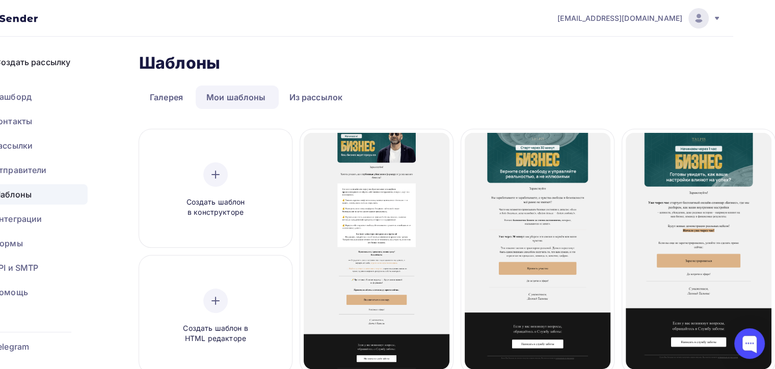 The width and height of the screenshot is (775, 369). What do you see at coordinates (179, 63) in the screenshot?
I see `h2: Шаблоны` at bounding box center [179, 63].